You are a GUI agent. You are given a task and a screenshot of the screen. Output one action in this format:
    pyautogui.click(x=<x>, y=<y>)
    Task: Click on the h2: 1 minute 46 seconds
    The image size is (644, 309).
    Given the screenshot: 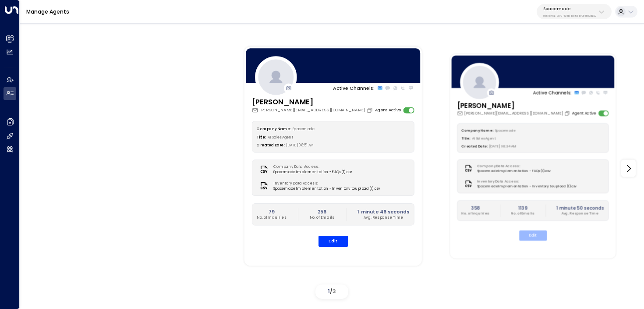 What is the action you would take?
    pyautogui.click(x=383, y=211)
    